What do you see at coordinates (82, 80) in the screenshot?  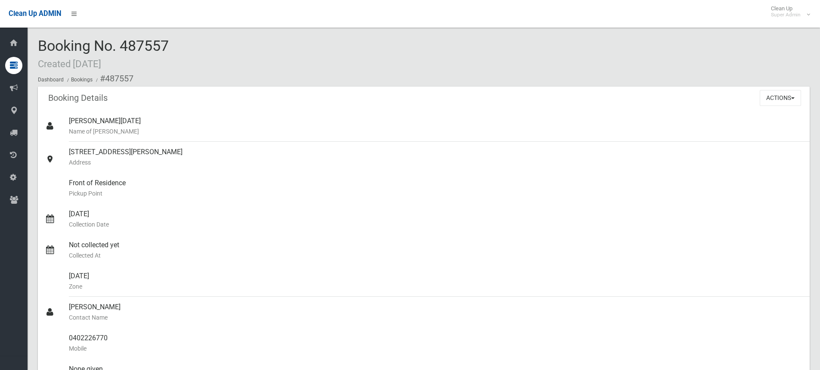 I see `a: Bookings` at bounding box center [82, 80].